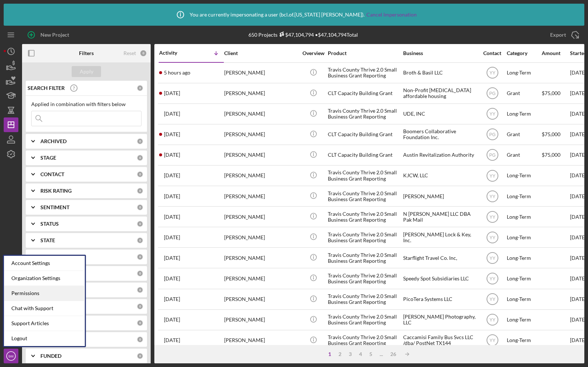 The width and height of the screenshot is (588, 367). What do you see at coordinates (52, 257) in the screenshot?
I see `b: PRODUCT` at bounding box center [52, 257].